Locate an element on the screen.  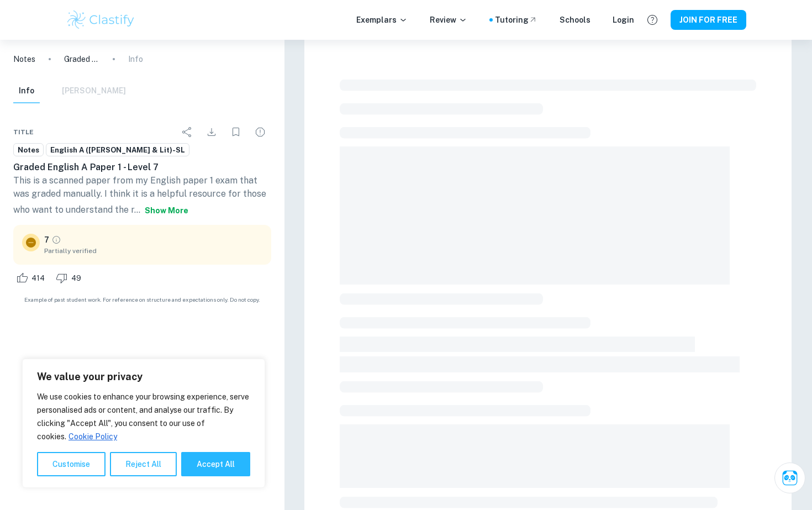
span: Example of past student work. For reference on structure and expectations only. Do not copy. is located at coordinates (142, 300).